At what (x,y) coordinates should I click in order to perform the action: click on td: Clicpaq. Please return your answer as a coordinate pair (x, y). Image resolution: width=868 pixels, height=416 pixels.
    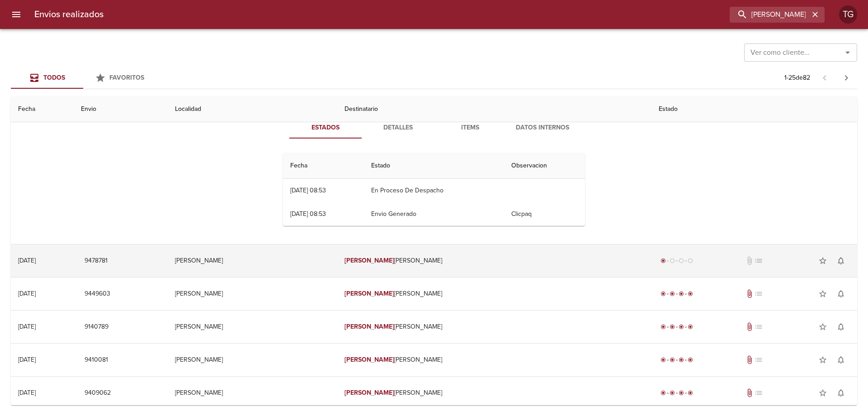
    Looking at the image, I should click on (544, 214).